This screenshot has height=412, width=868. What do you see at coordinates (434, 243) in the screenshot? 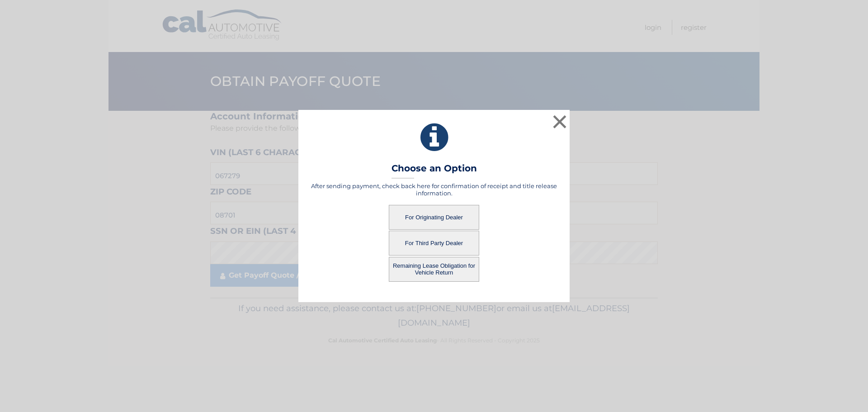
I see `button: For Third Party Dealer` at bounding box center [434, 243].